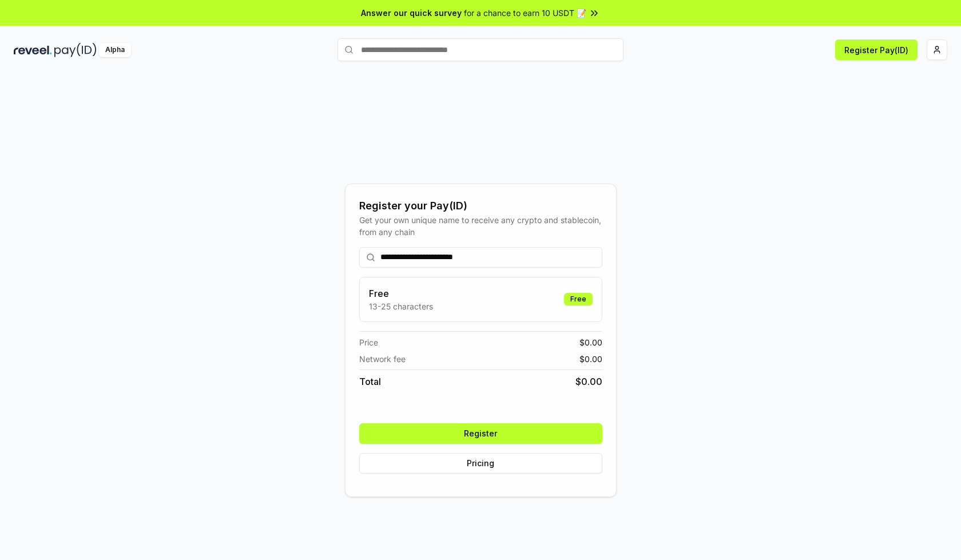 The width and height of the screenshot is (961, 560). Describe the element at coordinates (370, 381) in the screenshot. I see `span: Total` at that location.